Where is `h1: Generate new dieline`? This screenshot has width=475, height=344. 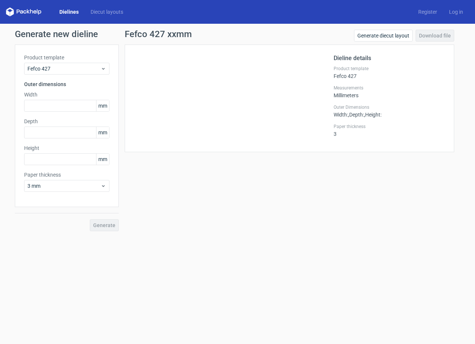 h1: Generate new dieline is located at coordinates (237, 34).